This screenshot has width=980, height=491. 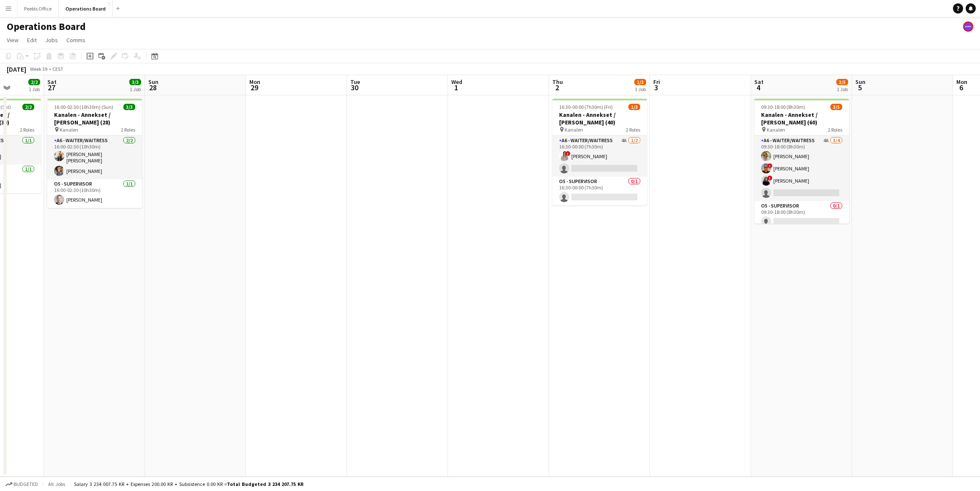 What do you see at coordinates (556, 87) in the screenshot?
I see `span: 2` at bounding box center [556, 87].